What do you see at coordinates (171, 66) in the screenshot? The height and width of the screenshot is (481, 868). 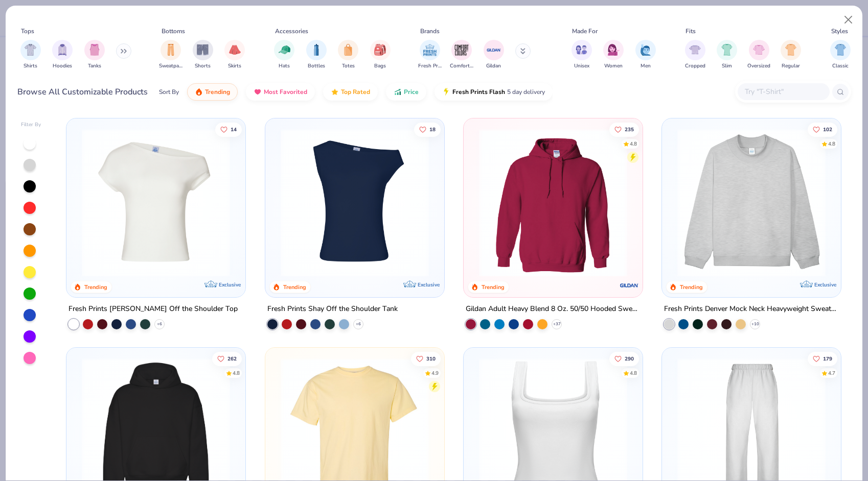 I see `span: Sweatpants` at bounding box center [171, 66].